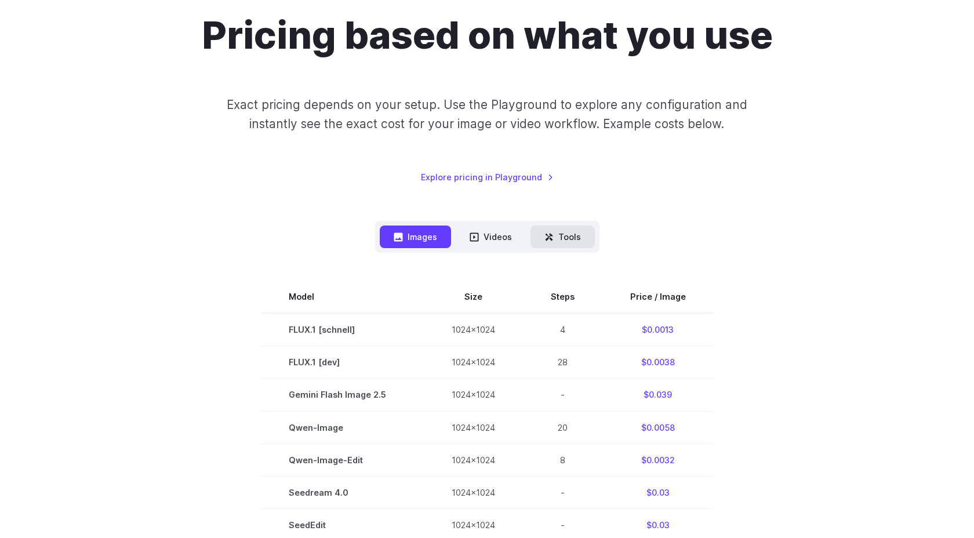  I want to click on th: Price / Image, so click(658, 297).